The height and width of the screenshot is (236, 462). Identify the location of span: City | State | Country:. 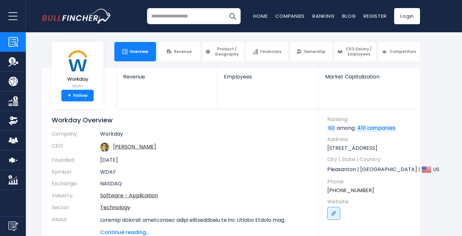
(371, 160).